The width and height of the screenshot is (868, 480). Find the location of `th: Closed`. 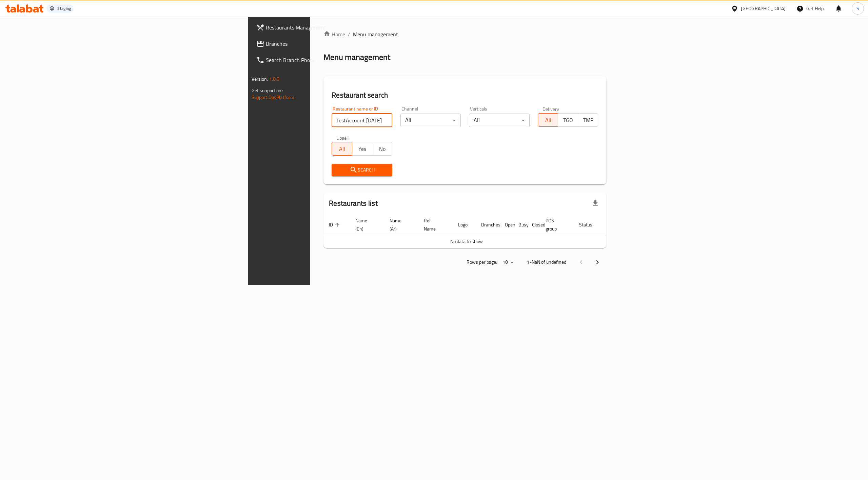

th: Closed is located at coordinates (533, 225).